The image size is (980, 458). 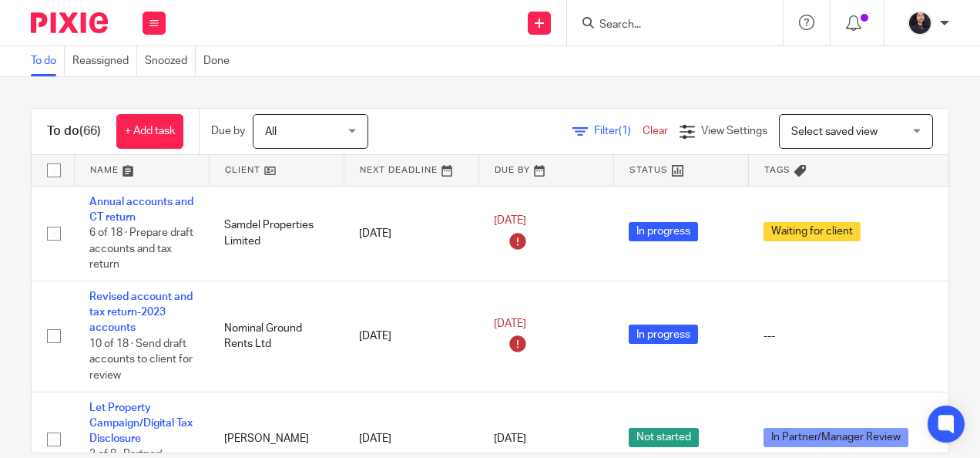 I want to click on a: Let Property Campaign/Digital Tax Disclosure, so click(x=141, y=423).